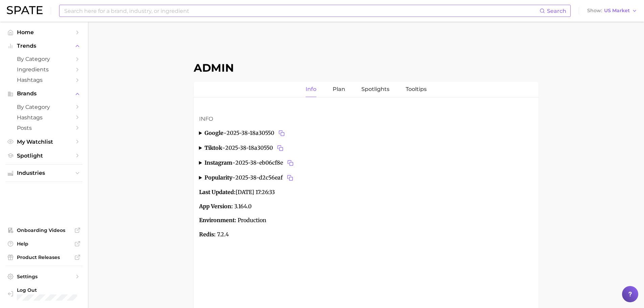  I want to click on strong: google, so click(214, 133).